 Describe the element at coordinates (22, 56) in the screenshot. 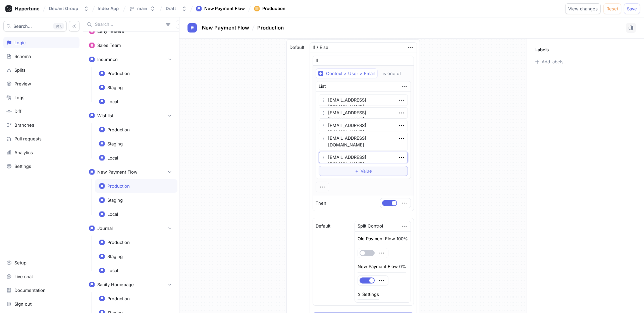

I see `div: Schema` at that location.